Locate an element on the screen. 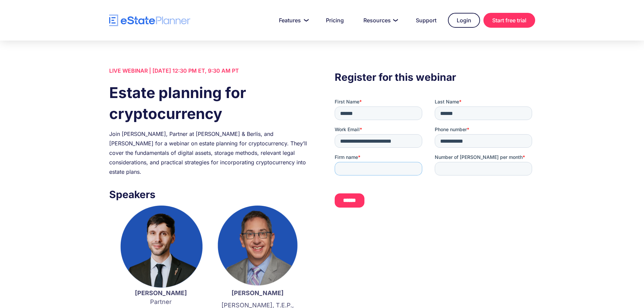 The height and width of the screenshot is (308, 644). h3: Register for this webinar is located at coordinates (435, 77).